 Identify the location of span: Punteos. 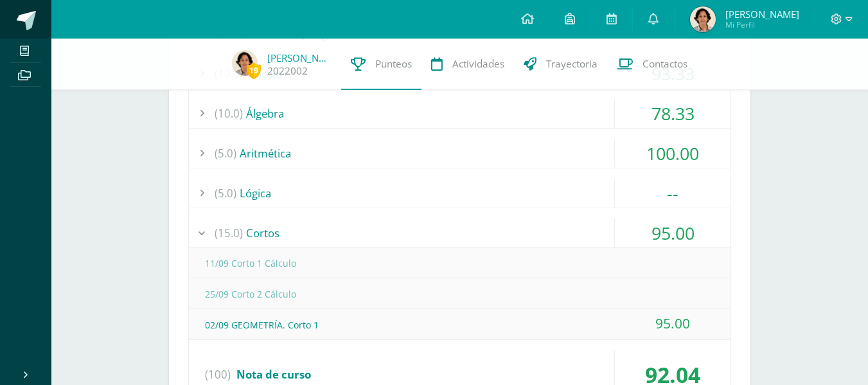
(393, 64).